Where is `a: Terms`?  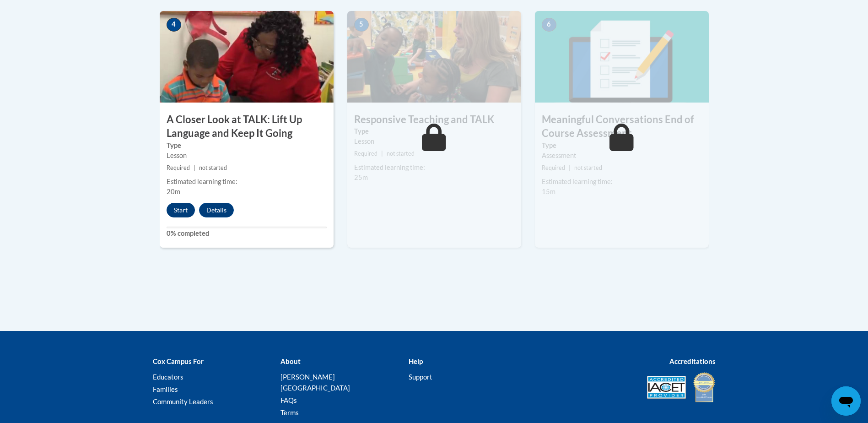
a: Terms is located at coordinates (290, 412).